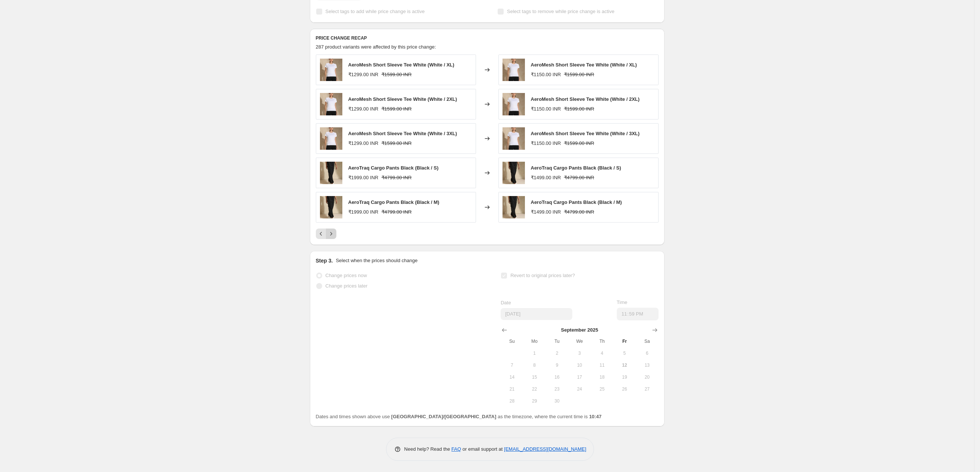  Describe the element at coordinates (542, 275) in the screenshot. I see `span: Revert to original prices later?` at that location.